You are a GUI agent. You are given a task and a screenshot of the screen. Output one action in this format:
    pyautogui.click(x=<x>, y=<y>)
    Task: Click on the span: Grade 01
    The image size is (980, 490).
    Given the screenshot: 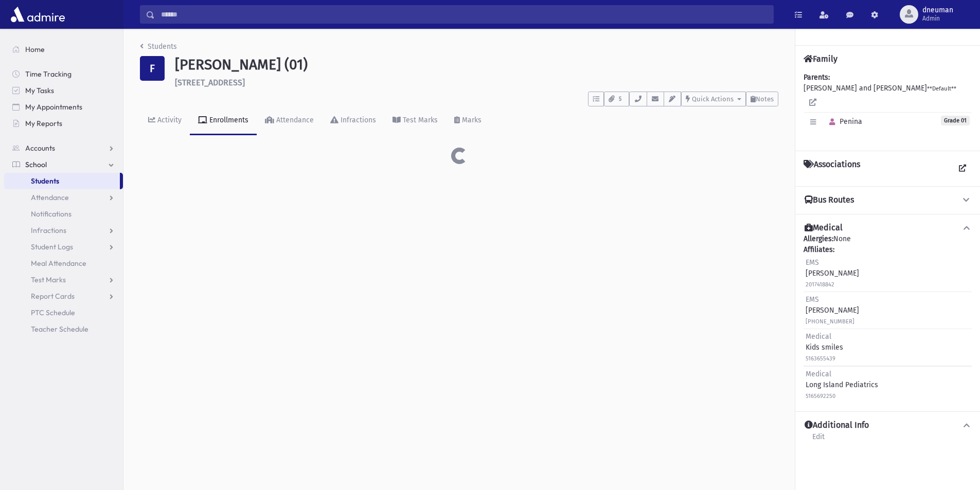 What is the action you would take?
    pyautogui.click(x=956, y=120)
    